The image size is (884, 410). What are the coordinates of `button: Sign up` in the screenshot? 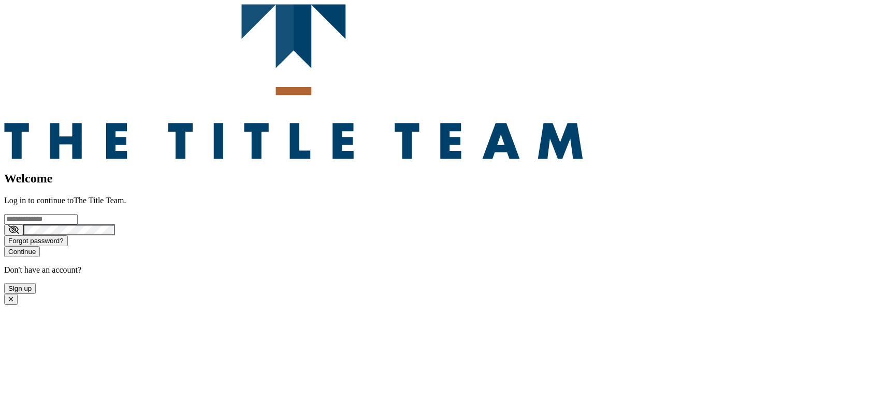 It's located at (20, 288).